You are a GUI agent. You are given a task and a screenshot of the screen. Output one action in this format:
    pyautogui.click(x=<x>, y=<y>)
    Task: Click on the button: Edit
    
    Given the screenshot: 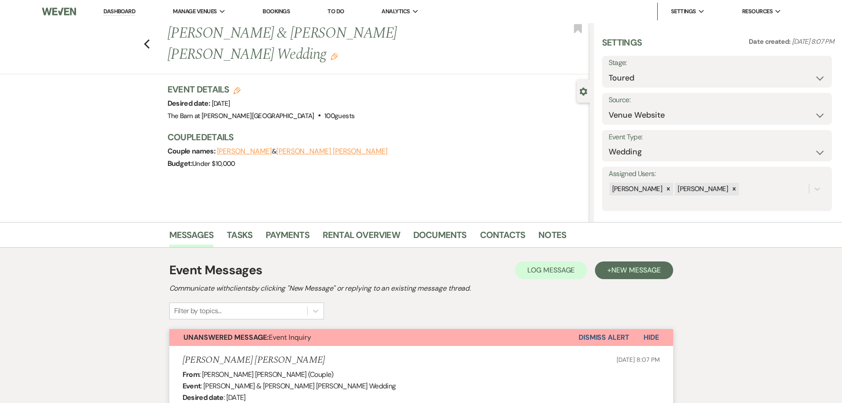 What is the action you would take?
    pyautogui.click(x=334, y=56)
    